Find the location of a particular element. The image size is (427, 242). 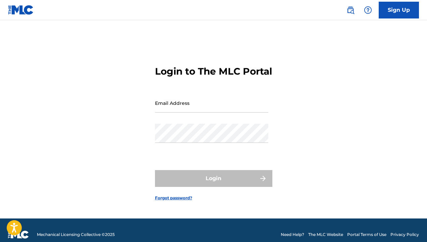

span: Mechanical Licensing Collective © 2025 is located at coordinates (76, 234).